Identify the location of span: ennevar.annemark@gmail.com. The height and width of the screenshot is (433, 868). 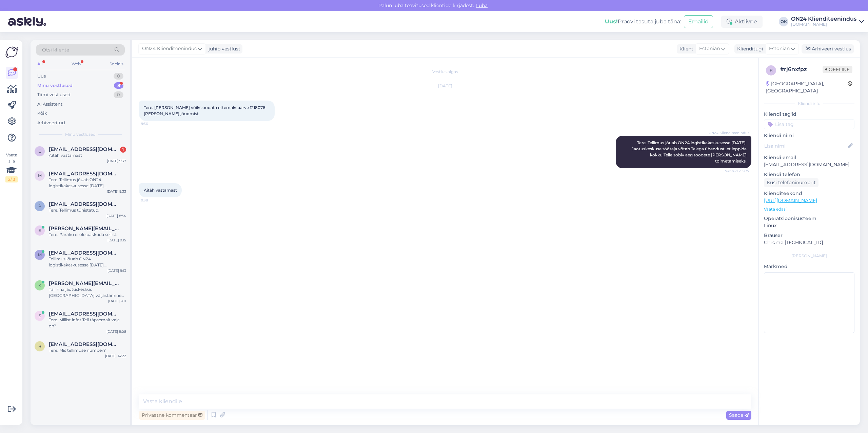
(84, 149).